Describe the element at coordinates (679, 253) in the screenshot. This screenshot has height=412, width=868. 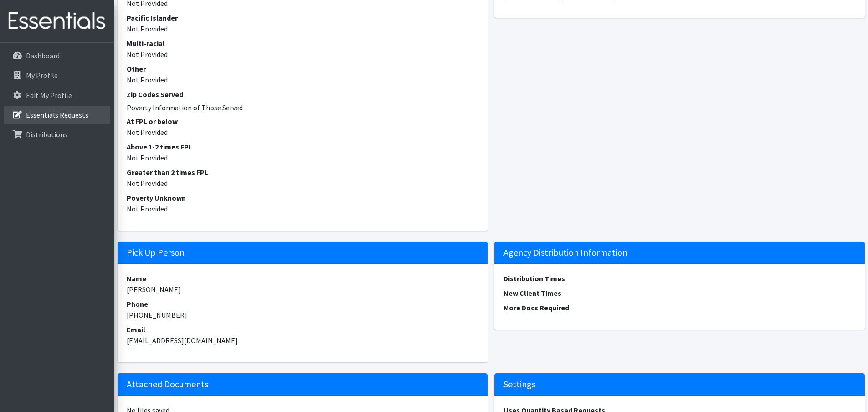
I see `h5: Agency Distribution Information` at that location.